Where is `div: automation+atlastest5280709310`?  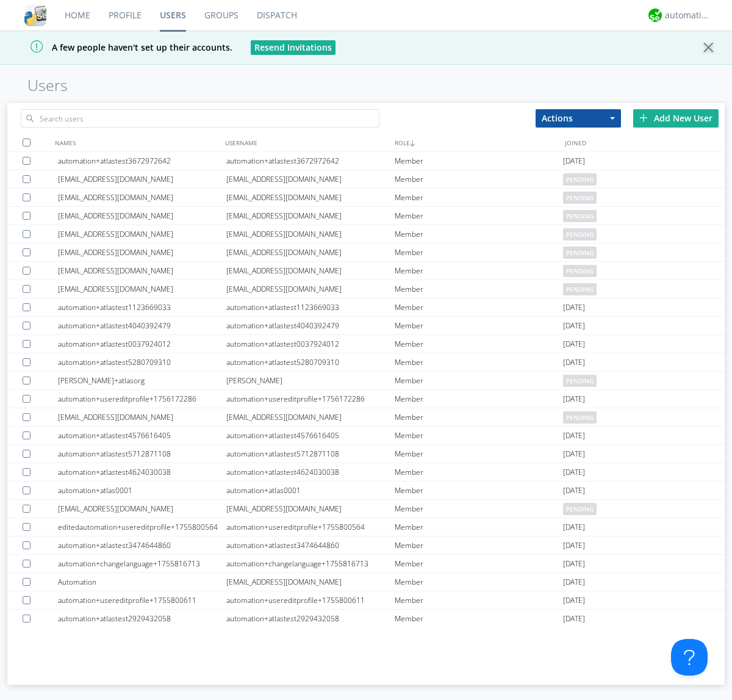 div: automation+atlastest5280709310 is located at coordinates (142, 362).